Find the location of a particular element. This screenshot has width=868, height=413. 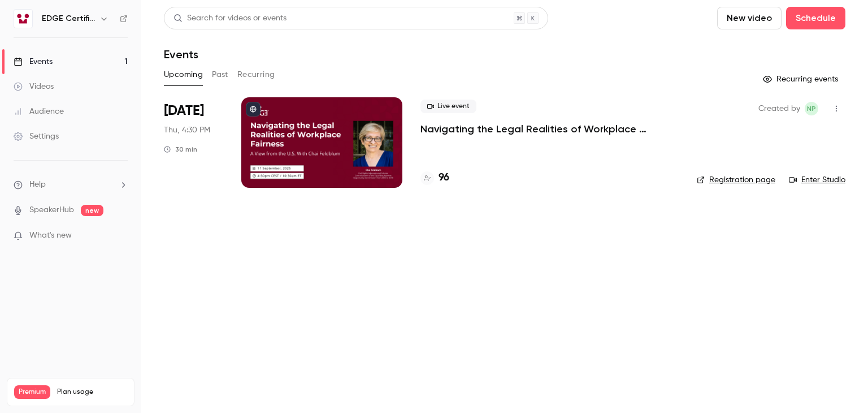

div: Events is located at coordinates (33, 62).